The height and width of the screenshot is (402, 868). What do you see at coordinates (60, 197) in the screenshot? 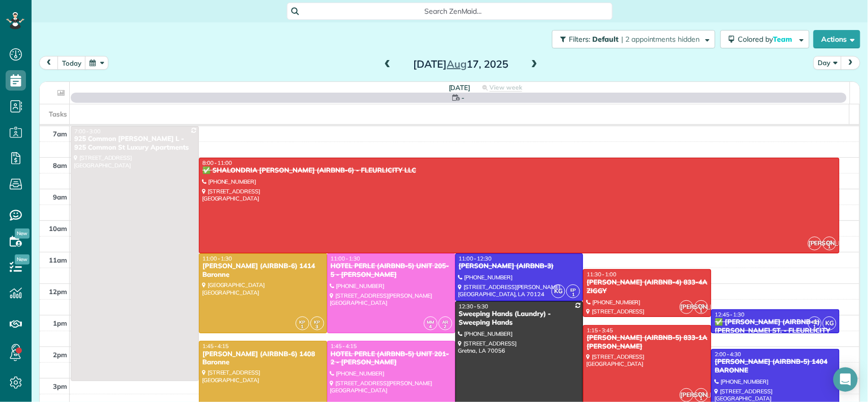
I see `span: 9am` at bounding box center [60, 197].